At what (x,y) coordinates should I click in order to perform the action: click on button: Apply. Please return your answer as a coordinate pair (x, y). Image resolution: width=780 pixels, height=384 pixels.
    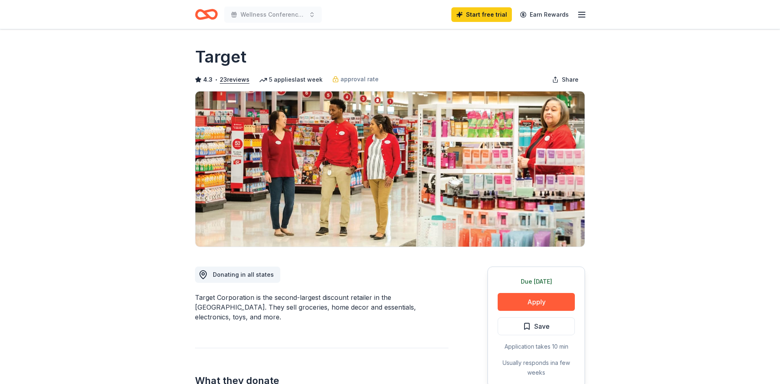
    Looking at the image, I should click on (536, 302).